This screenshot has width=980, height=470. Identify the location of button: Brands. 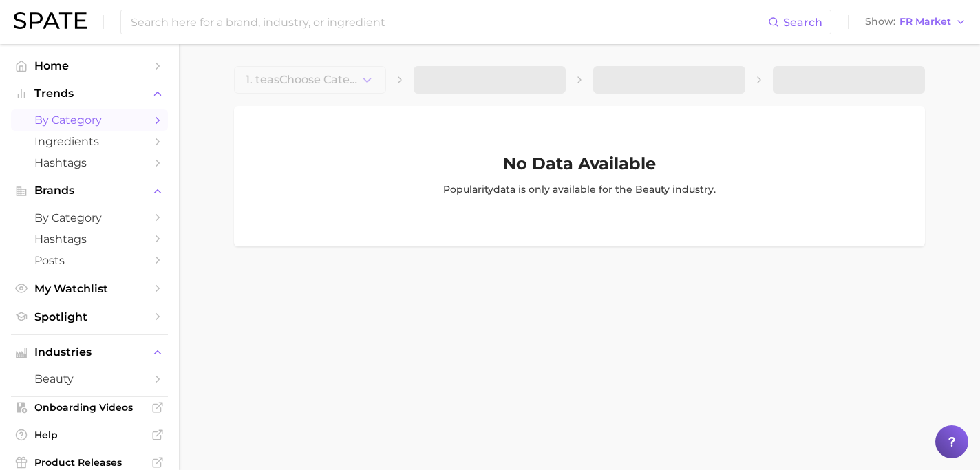
(89, 190).